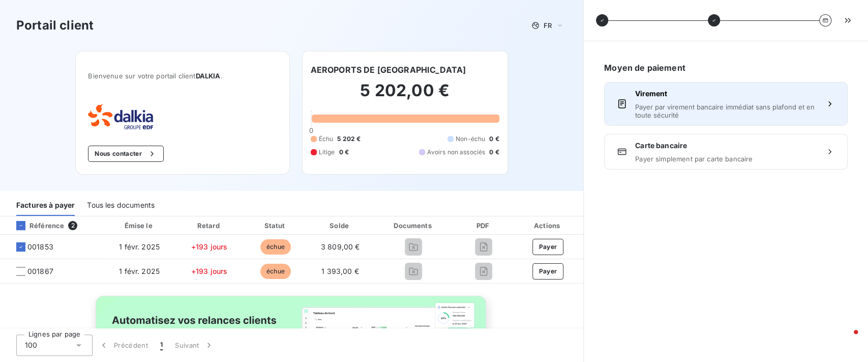 This screenshot has width=868, height=362. What do you see at coordinates (123, 345) in the screenshot?
I see `button: Précédent` at bounding box center [123, 345].